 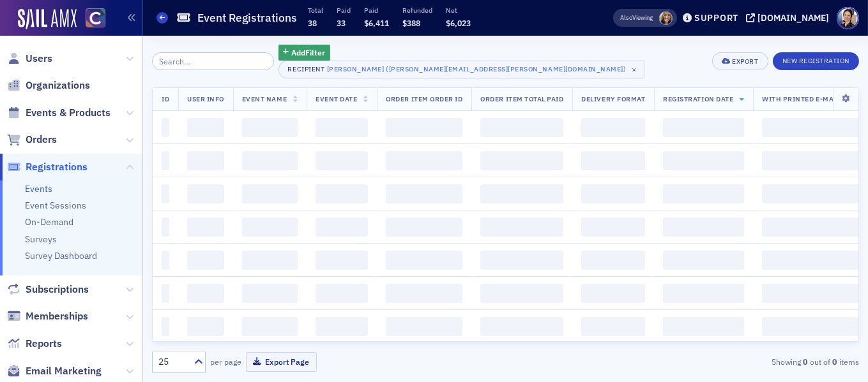 I want to click on div: Also, so click(x=626, y=17).